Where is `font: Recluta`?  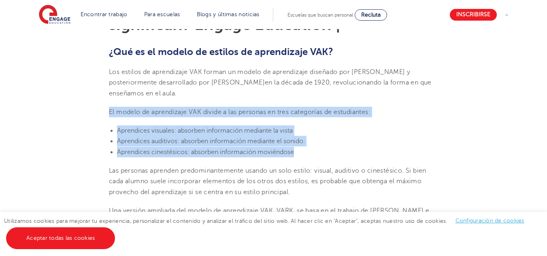
font: Recluta is located at coordinates (371, 15).